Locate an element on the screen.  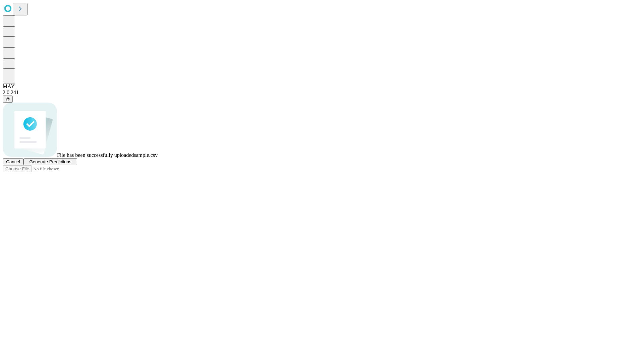
span: Cancel is located at coordinates (13, 161).